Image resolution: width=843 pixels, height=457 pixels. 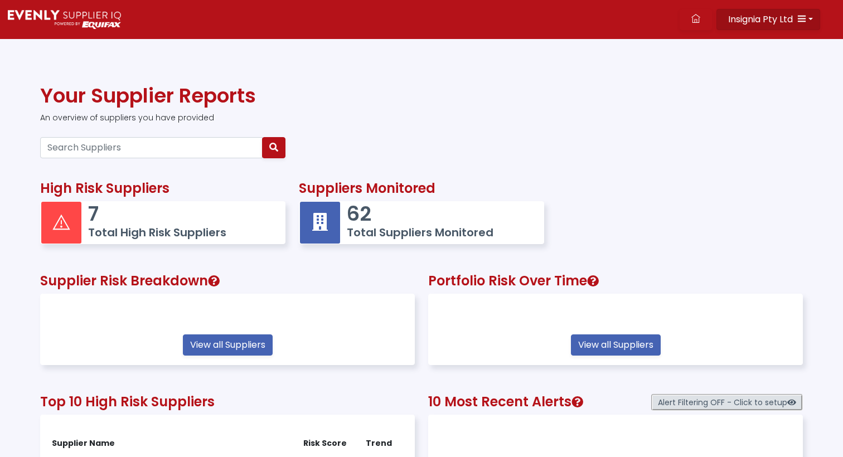 I want to click on span: Alert Filtering OFF - Click to setup, so click(x=727, y=402).